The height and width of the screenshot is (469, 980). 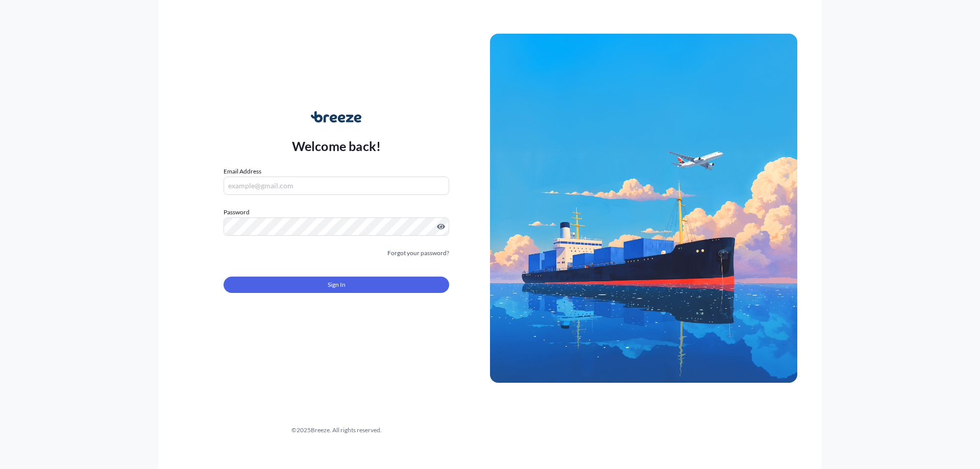 I want to click on span: Sign In, so click(x=336, y=285).